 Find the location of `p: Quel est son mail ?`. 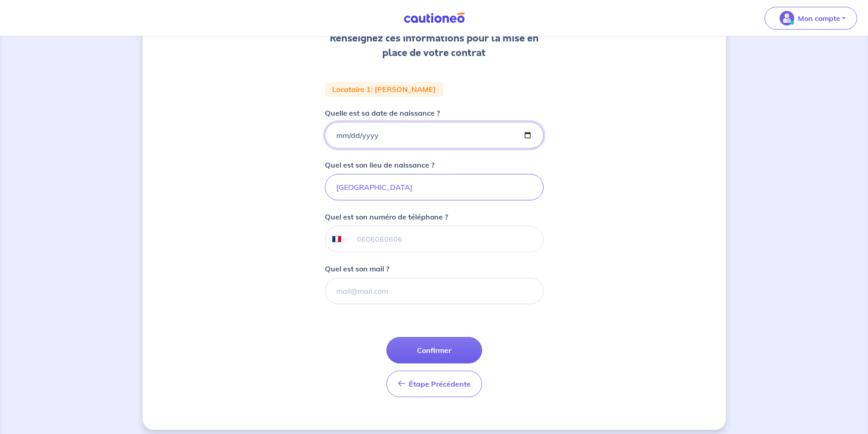

p: Quel est son mail ? is located at coordinates (357, 268).